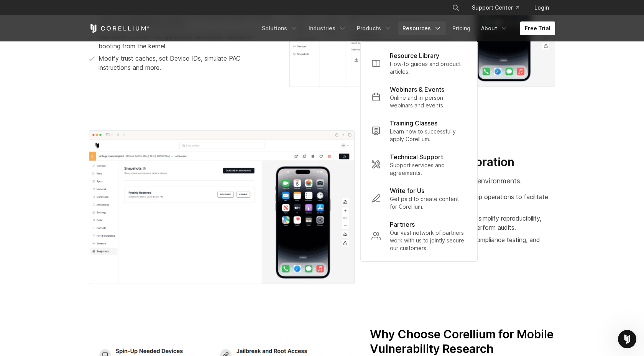 The height and width of the screenshot is (356, 644). What do you see at coordinates (541, 7) in the screenshot?
I see `a: Login` at bounding box center [541, 7].